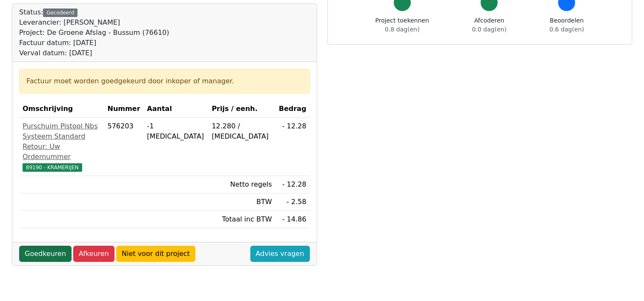 The height and width of the screenshot is (301, 644). Describe the element at coordinates (60, 13) in the screenshot. I see `div: Gecodeerd` at that location.